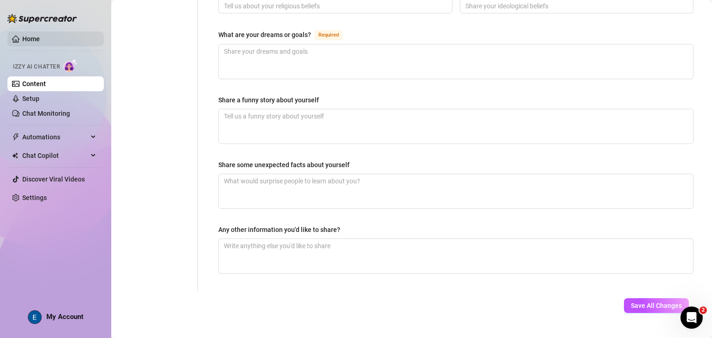 The image size is (712, 338). I want to click on label: Any other information you'd like to share?, so click(282, 230).